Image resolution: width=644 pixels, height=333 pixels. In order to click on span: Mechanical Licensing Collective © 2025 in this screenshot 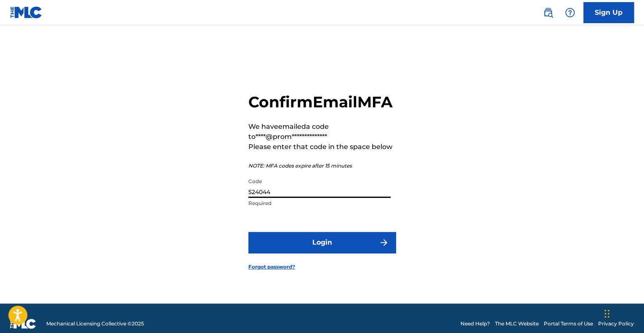, I will do `click(95, 324)`.